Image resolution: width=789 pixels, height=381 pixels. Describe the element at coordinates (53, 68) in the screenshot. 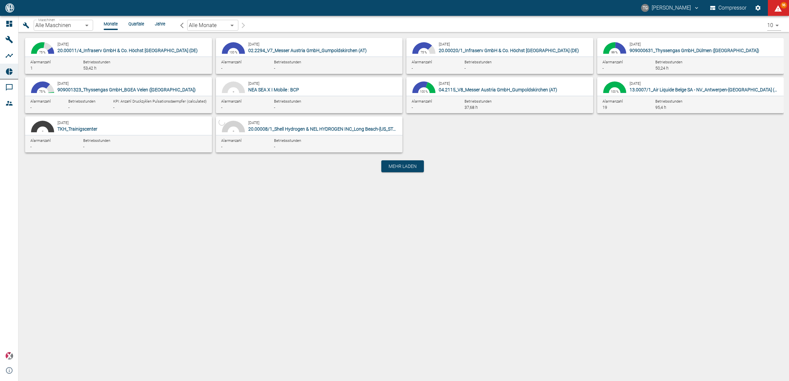

I see `div: 1` at that location.